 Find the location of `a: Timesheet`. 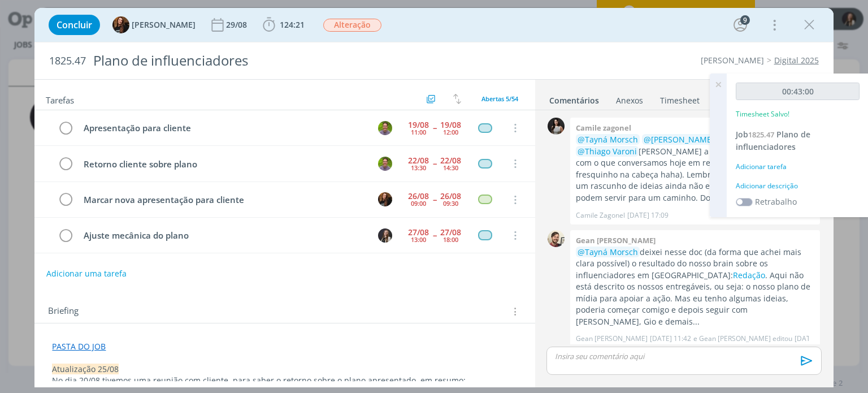

a: Timesheet is located at coordinates (679, 98).